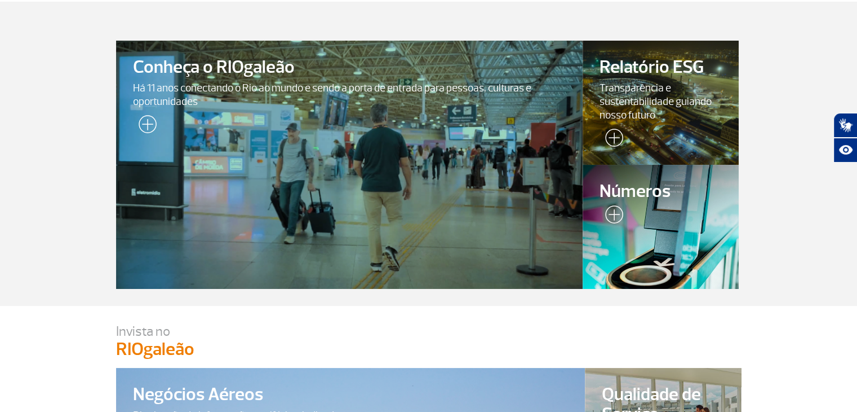 The width and height of the screenshot is (857, 412). I want to click on p: RIOgaleão, so click(429, 349).